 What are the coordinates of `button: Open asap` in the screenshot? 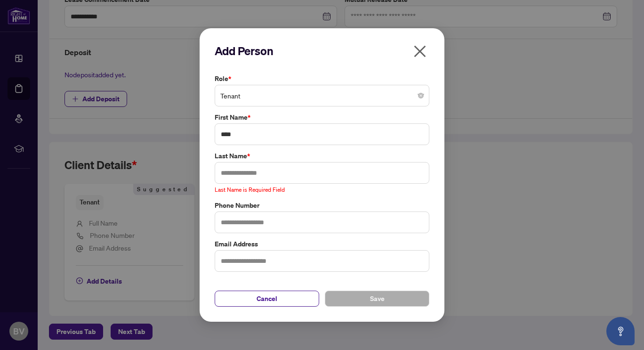 It's located at (620, 331).